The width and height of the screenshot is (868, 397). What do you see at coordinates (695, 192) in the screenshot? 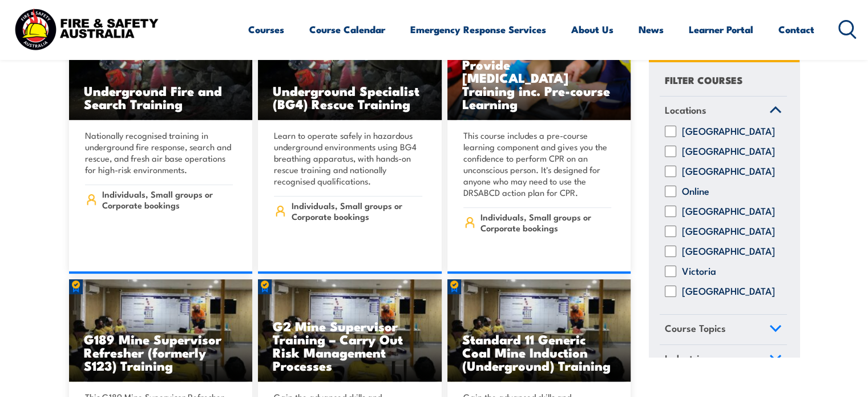
I see `label: Online` at bounding box center [695, 192].